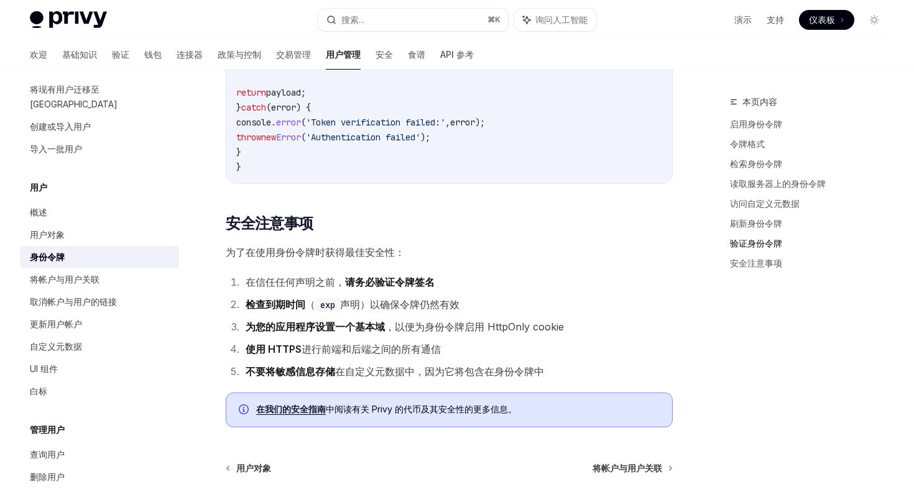 Image resolution: width=914 pixels, height=495 pixels. What do you see at coordinates (777, 183) in the screenshot?
I see `font: 读取服务器上的身份令牌` at bounding box center [777, 183].